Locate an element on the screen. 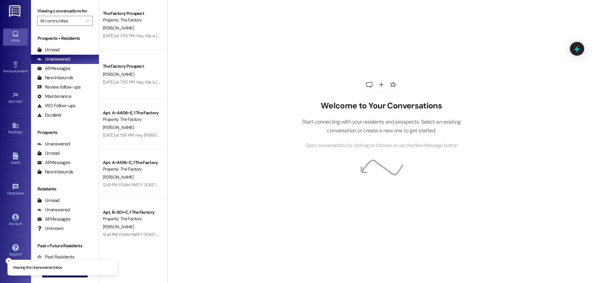 The height and width of the screenshot is (283, 595). div: WO Follow-ups is located at coordinates (56, 105).